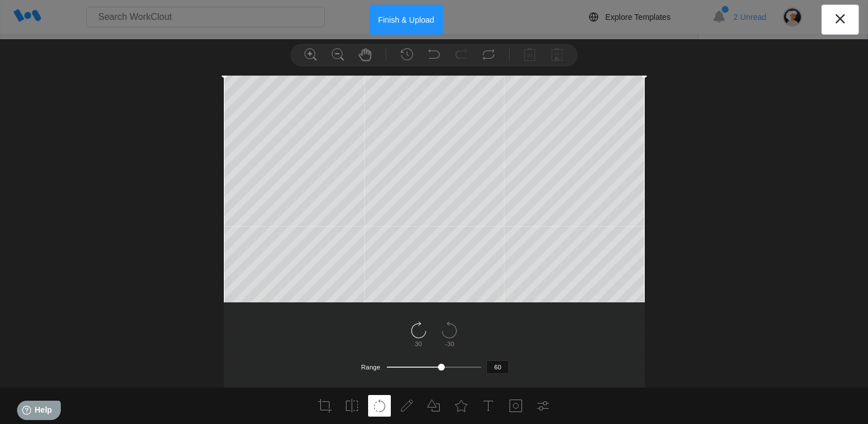  What do you see at coordinates (418, 344) in the screenshot?
I see `label: 30` at bounding box center [418, 344].